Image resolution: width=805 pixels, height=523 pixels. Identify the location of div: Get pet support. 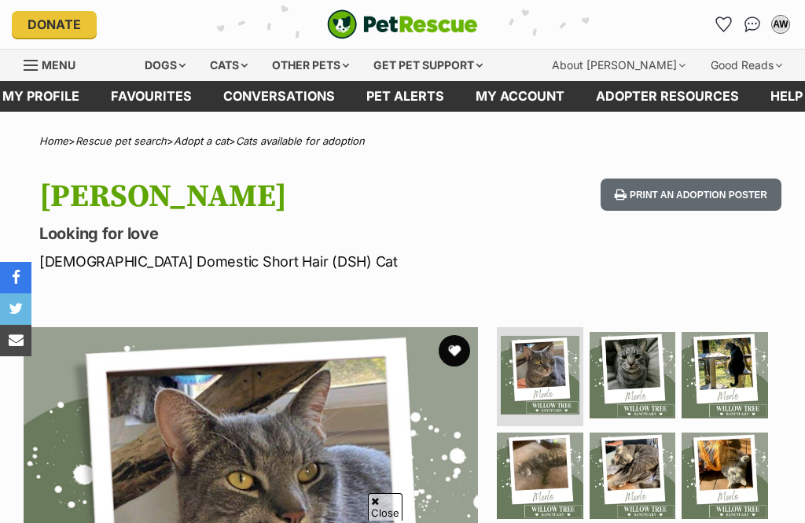
(428, 65).